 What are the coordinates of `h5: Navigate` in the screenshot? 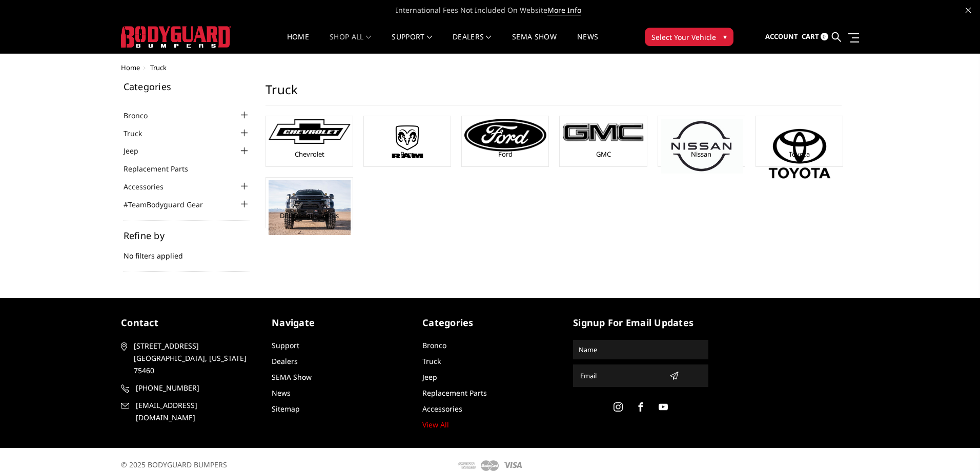 It's located at (340, 323).